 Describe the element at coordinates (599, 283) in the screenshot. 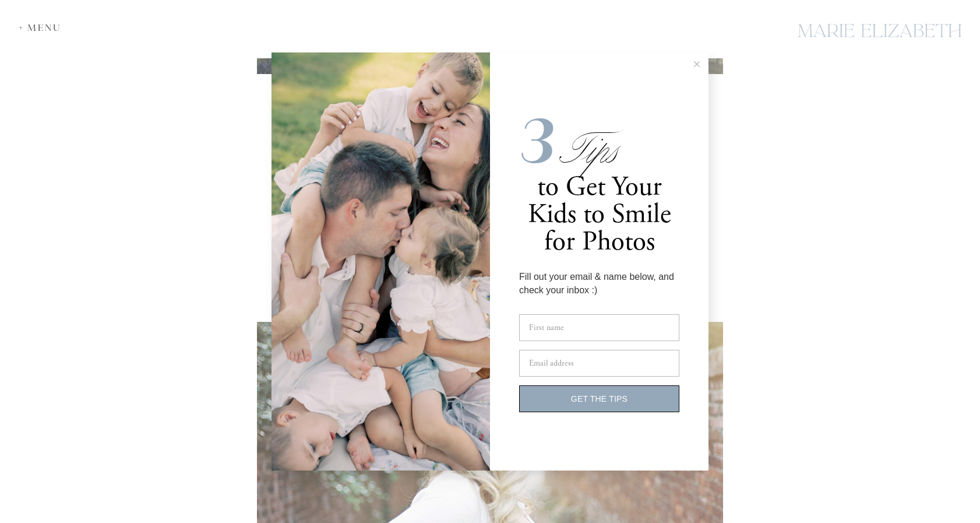

I see `div: Fill out your email & name below, and check your inbox :)` at that location.